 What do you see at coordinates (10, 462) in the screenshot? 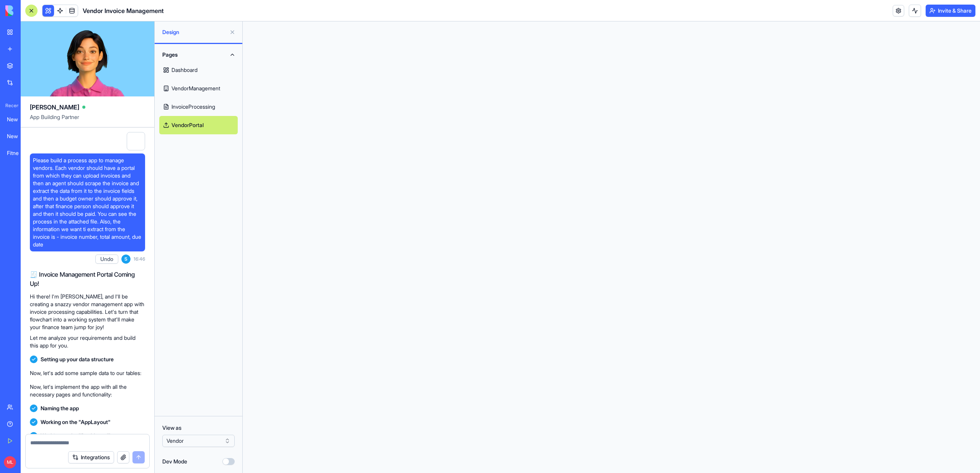
I see `span: ML` at bounding box center [10, 462].